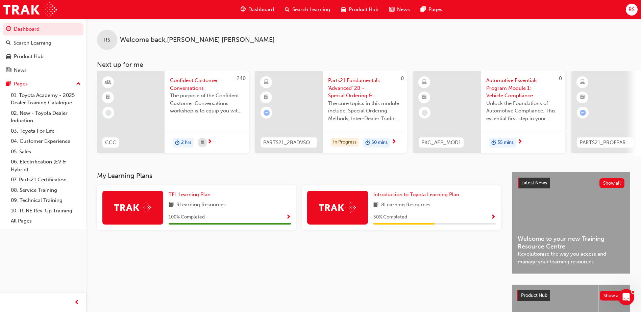  What do you see at coordinates (201, 205) in the screenshot?
I see `span: 3 Learning Resources` at bounding box center [201, 205].